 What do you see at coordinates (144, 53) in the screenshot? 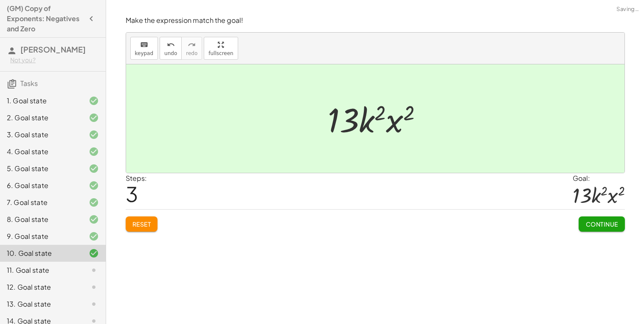
I see `span: keypad` at bounding box center [144, 53].